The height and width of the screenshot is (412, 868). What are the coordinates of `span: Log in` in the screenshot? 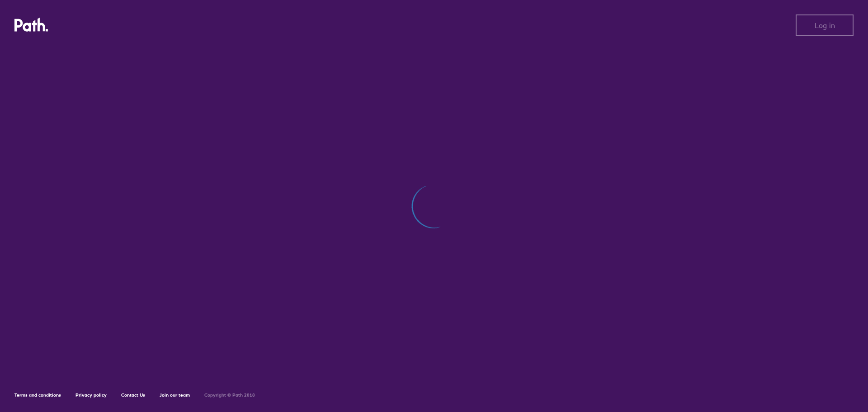 It's located at (825, 25).